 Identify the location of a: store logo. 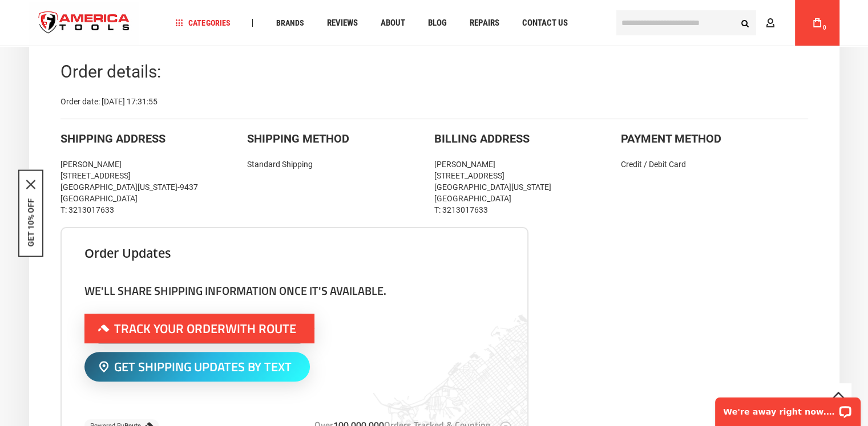
(84, 23).